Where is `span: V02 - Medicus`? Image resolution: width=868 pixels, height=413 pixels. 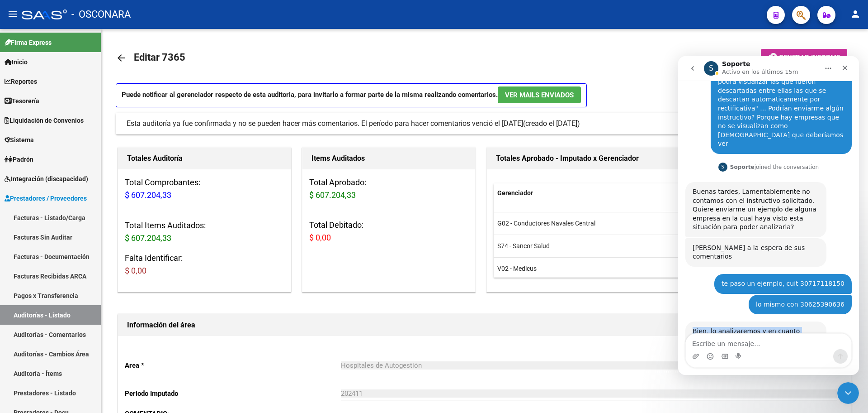 span: V02 - Medicus is located at coordinates (517, 268).